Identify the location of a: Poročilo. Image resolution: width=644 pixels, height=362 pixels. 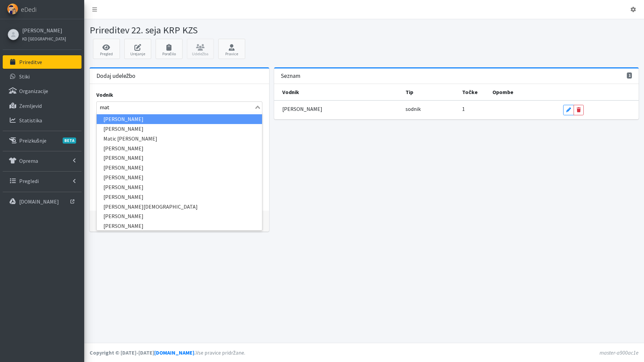
(169, 49).